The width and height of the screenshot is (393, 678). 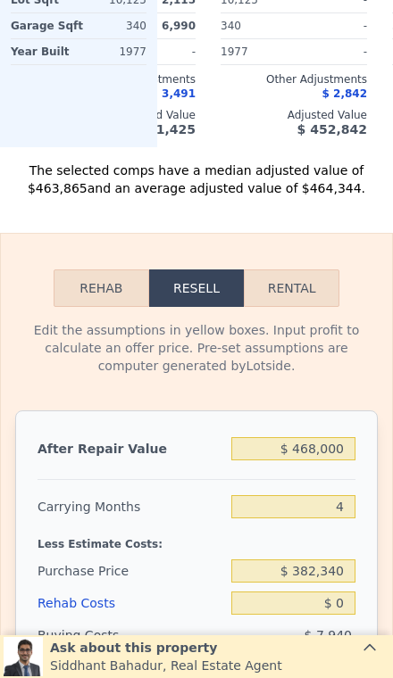 What do you see at coordinates (291, 288) in the screenshot?
I see `button: Rental` at bounding box center [291, 288].